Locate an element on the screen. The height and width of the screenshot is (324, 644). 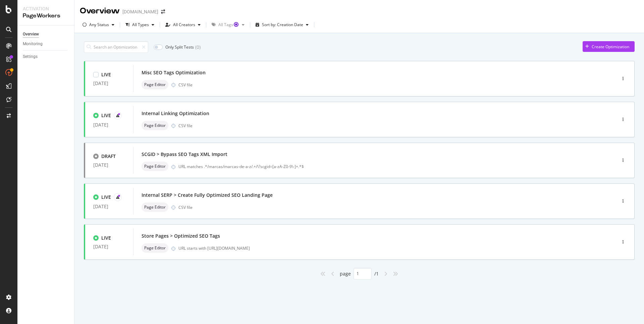
a: Overview is located at coordinates (46, 34).